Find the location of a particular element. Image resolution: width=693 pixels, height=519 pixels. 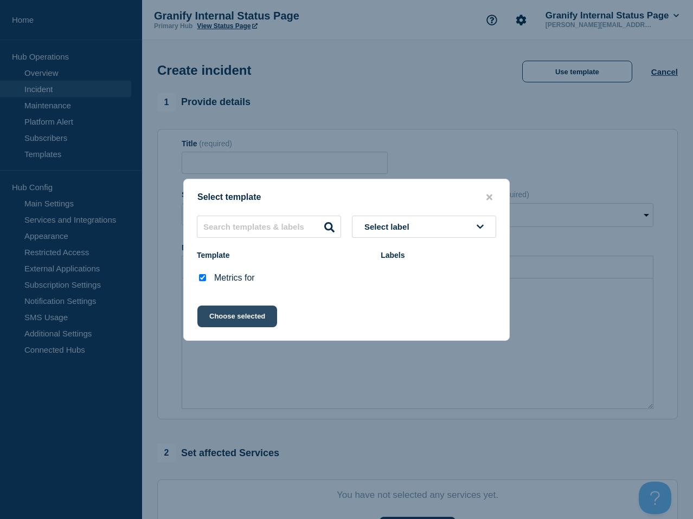

button: Select label is located at coordinates (424, 227).